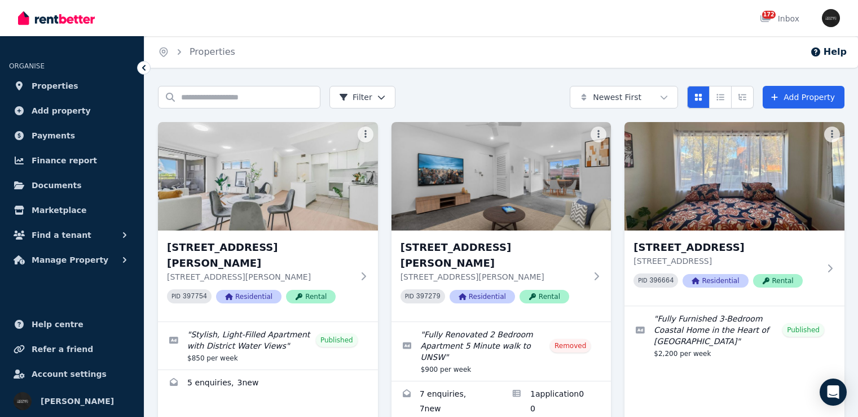 The image size is (858, 417). Describe the element at coordinates (721, 97) in the screenshot. I see `div: View options` at that location.